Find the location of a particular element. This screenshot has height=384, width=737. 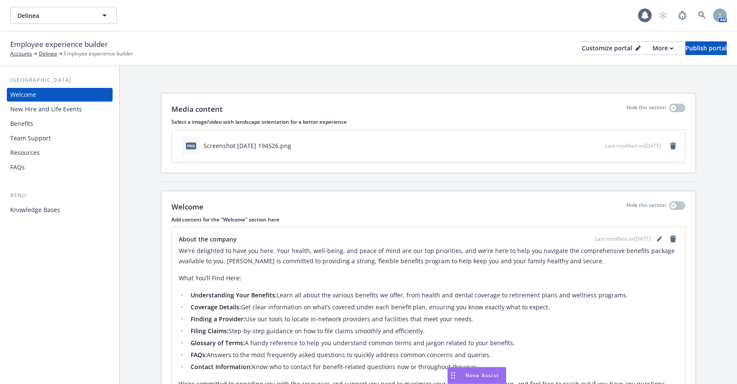

strong: Finding a Provider: is located at coordinates (218, 319).